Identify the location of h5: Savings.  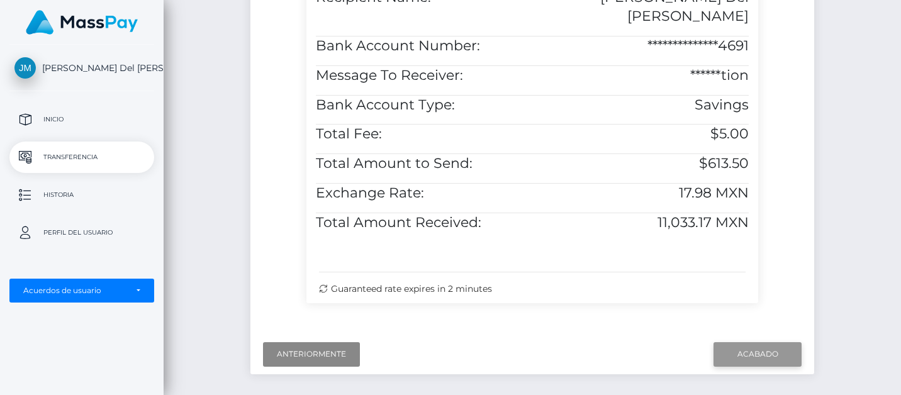
(645, 105).